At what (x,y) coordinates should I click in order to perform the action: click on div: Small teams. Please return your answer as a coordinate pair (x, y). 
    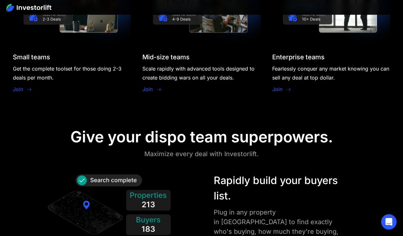
    Looking at the image, I should click on (31, 57).